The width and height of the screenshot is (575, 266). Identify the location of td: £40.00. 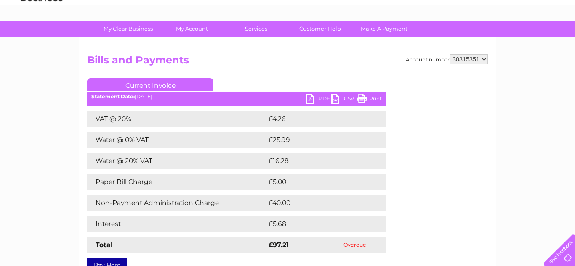
(318, 203).